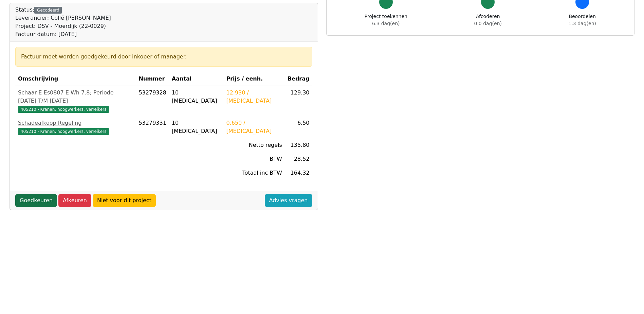 The width and height of the screenshot is (644, 314). I want to click on span: 0.0 dag(en), so click(488, 24).